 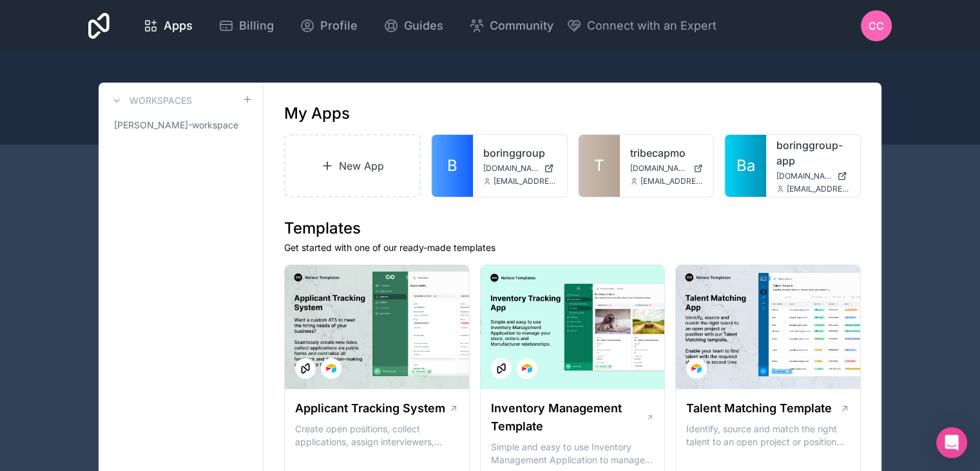 What do you see at coordinates (257, 26) in the screenshot?
I see `span: Billing` at bounding box center [257, 26].